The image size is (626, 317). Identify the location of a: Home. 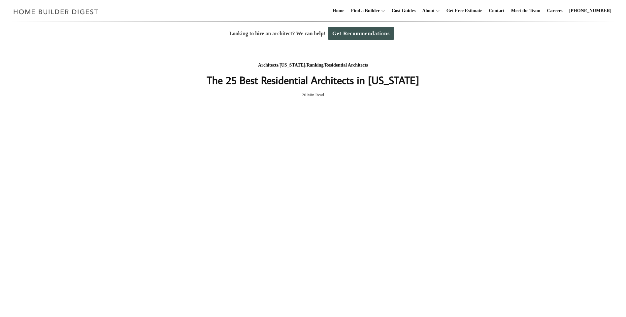
(338, 11).